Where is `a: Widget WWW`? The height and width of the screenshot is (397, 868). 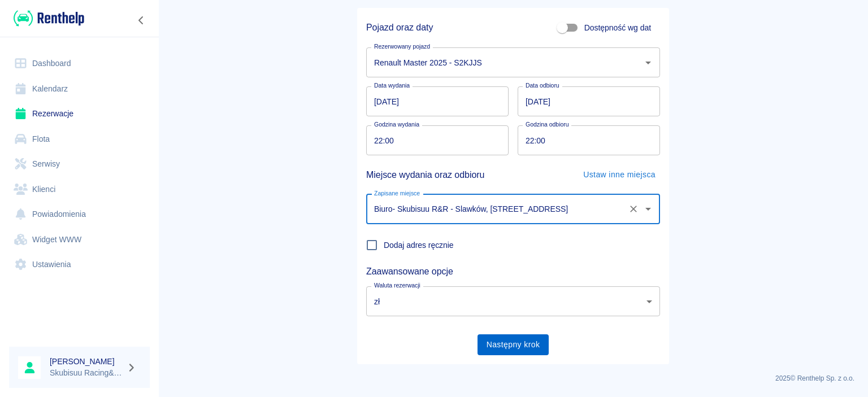 a: Widget WWW is located at coordinates (79, 240).